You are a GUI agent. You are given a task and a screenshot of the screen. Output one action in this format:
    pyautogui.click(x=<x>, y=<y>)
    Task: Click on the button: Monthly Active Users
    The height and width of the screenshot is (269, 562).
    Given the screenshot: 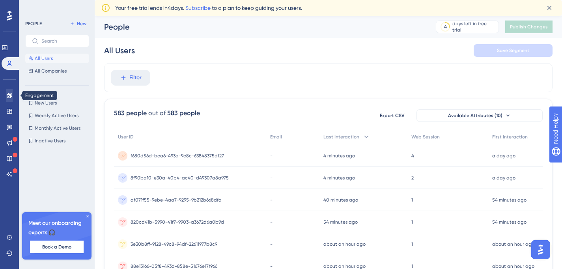 What is the action you would take?
    pyautogui.click(x=57, y=128)
    